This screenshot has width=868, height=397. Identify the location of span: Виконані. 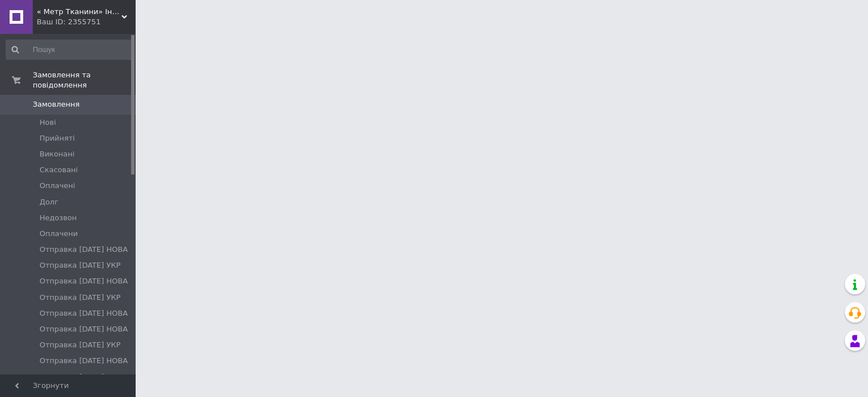
(57, 155).